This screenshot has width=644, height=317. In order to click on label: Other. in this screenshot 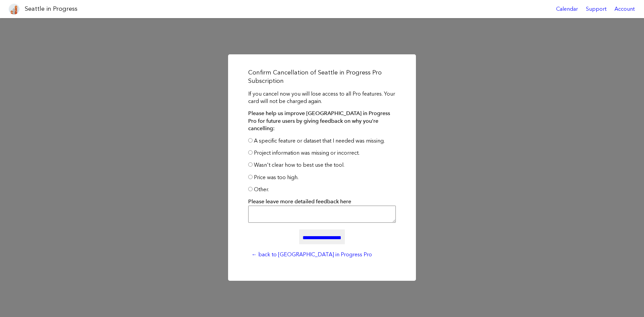, I will do `click(261, 189)`.